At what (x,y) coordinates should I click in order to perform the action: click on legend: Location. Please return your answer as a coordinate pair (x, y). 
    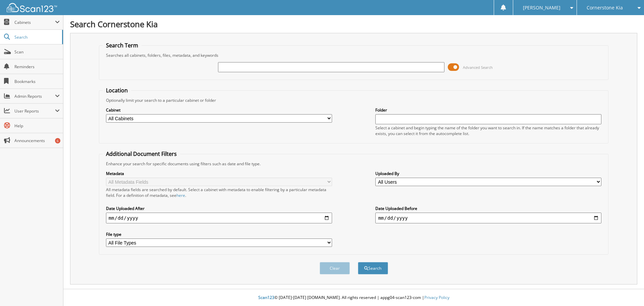
    Looking at the image, I should click on (117, 90).